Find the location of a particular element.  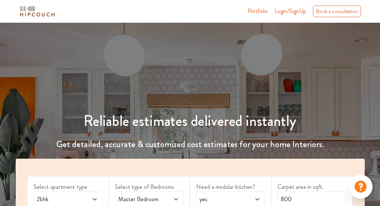

span: 2bhk is located at coordinates (59, 199).